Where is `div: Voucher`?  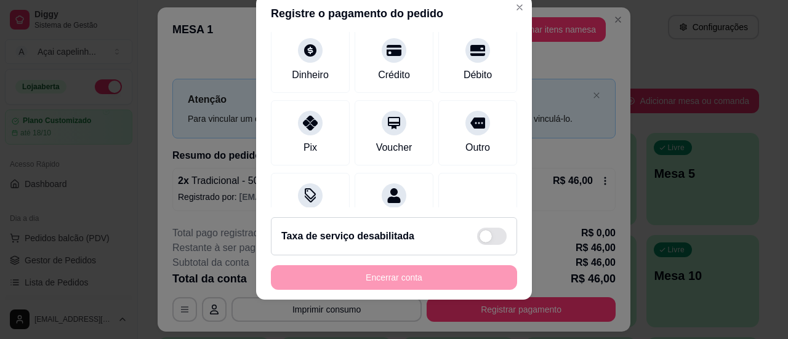 div: Voucher is located at coordinates (394, 148).